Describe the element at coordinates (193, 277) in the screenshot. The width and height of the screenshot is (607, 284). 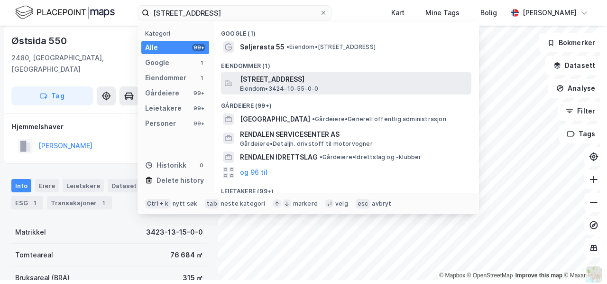
I see `div: 315 ㎡` at that location.